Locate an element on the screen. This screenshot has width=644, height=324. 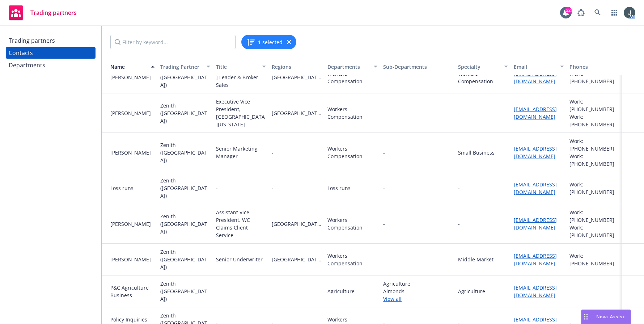
input: Filter by keyword... is located at coordinates (173, 42).